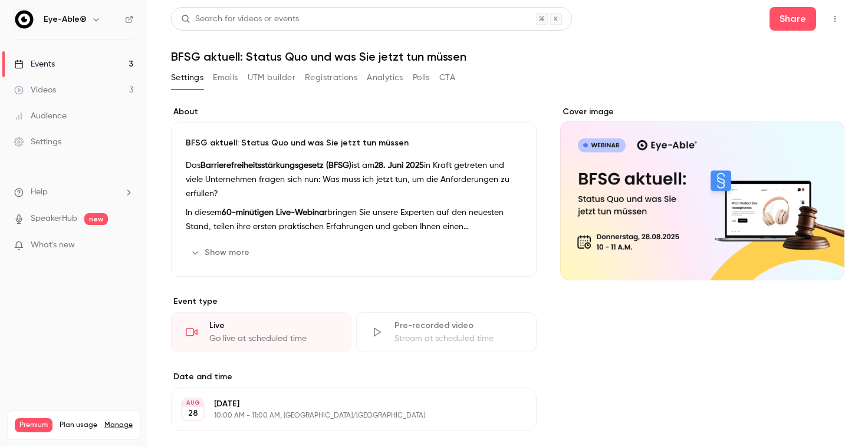 This screenshot has height=447, width=868. What do you see at coordinates (385, 77) in the screenshot?
I see `button: Analytics` at bounding box center [385, 77].